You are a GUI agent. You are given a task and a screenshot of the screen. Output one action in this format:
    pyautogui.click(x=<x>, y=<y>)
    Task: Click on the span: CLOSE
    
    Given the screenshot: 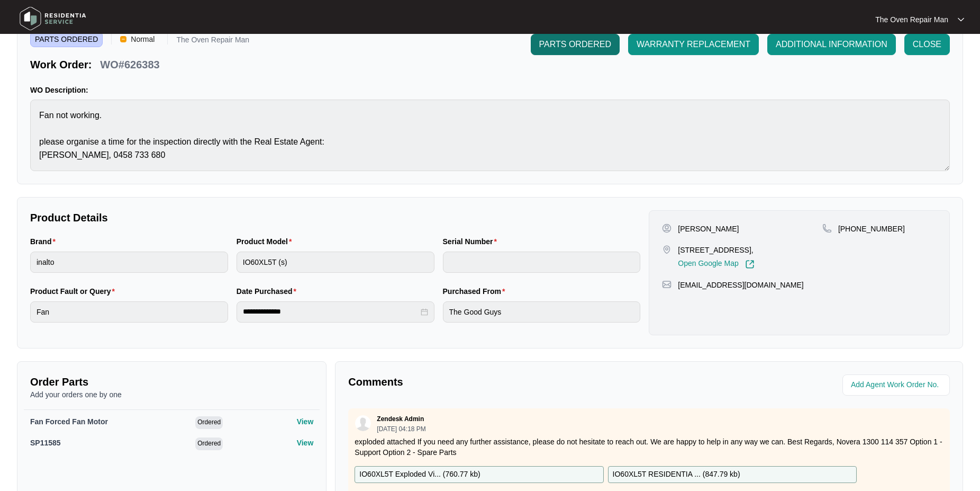 What is the action you would take?
    pyautogui.click(x=927, y=45)
    